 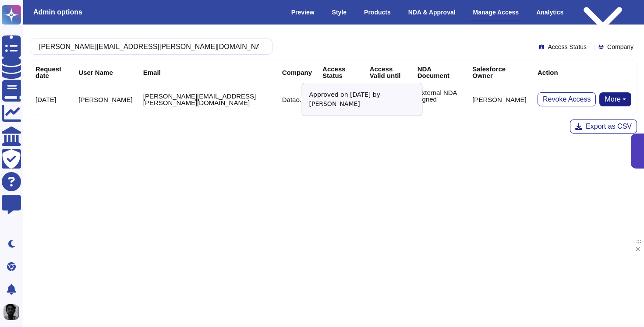 What do you see at coordinates (440, 96) in the screenshot?
I see `p: External NDA signed` at bounding box center [440, 96].